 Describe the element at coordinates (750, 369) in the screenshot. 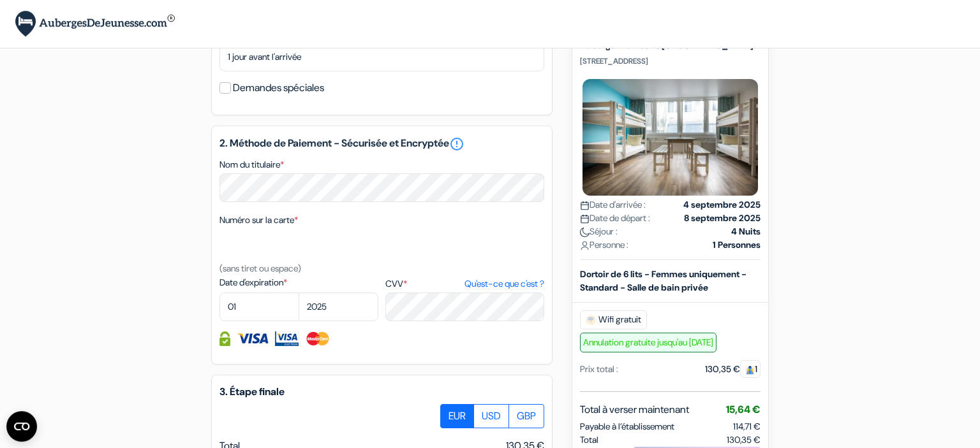

I see `span: 1` at that location.